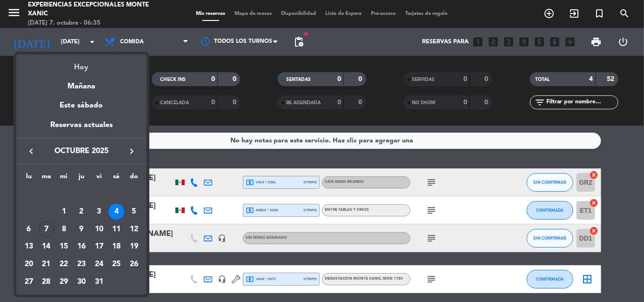  Describe the element at coordinates (82, 105) in the screenshot. I see `div: Este sábado` at that location.